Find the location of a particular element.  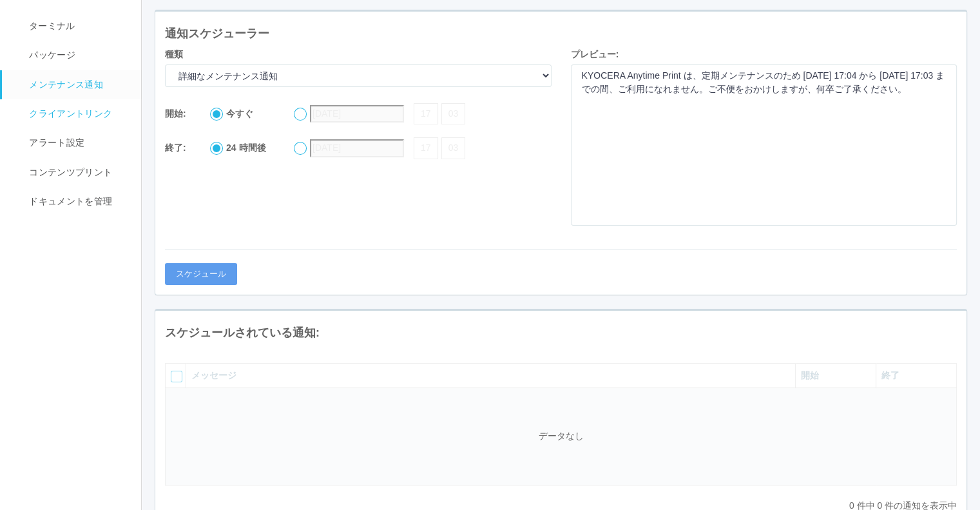

span: メンテナンス通知 is located at coordinates (64, 85).